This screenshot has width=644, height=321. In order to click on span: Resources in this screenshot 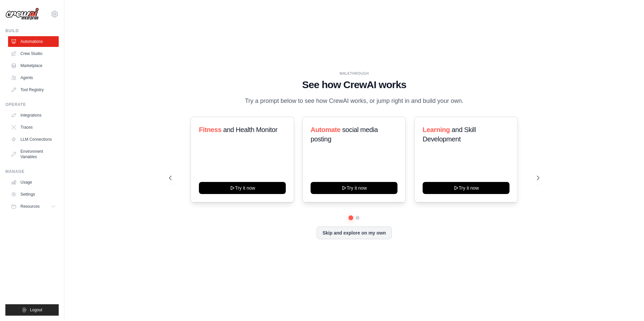, I will do `click(30, 207)`.